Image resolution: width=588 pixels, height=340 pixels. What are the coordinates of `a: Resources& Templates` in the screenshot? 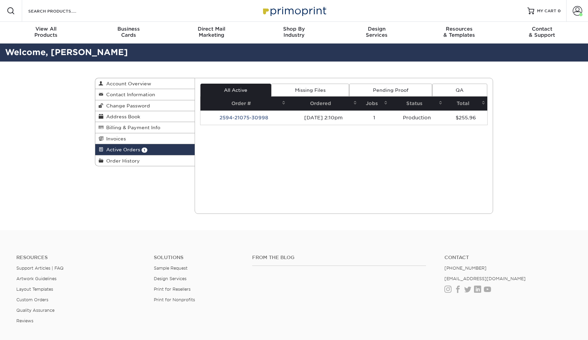 It's located at (459, 33).